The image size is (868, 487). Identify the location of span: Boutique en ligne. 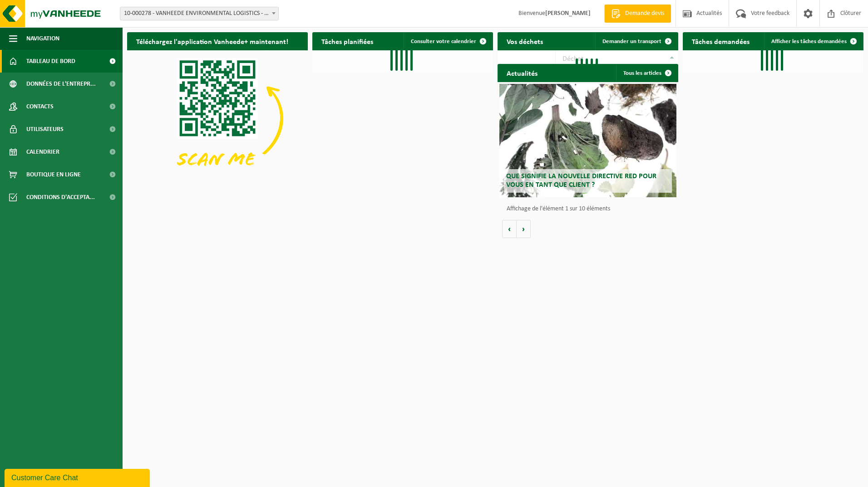
(53, 175).